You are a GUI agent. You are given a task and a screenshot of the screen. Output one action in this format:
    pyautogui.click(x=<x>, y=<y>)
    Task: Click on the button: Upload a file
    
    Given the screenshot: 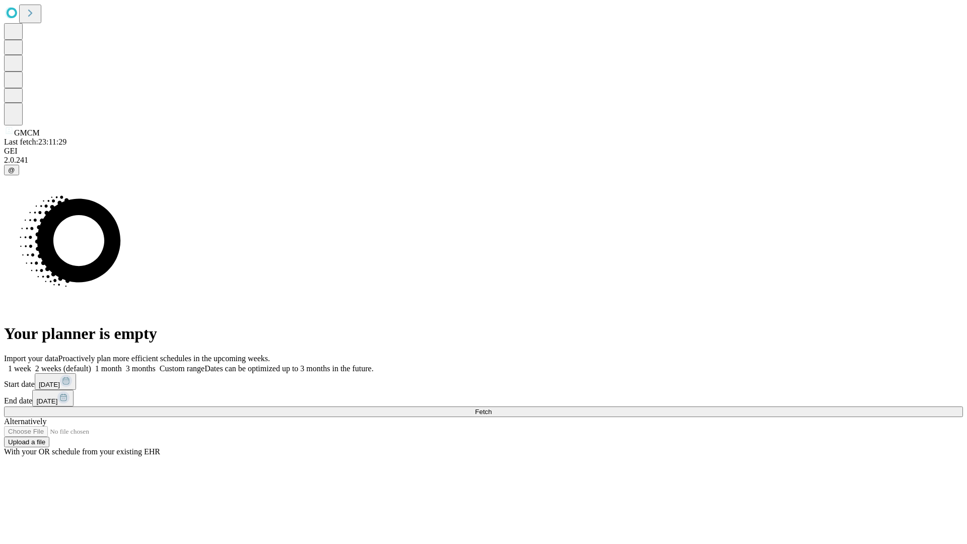 What is the action you would take?
    pyautogui.click(x=27, y=441)
    